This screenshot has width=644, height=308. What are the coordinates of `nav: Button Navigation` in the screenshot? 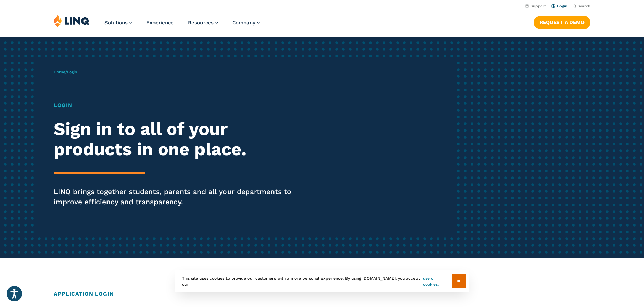 It's located at (562, 22).